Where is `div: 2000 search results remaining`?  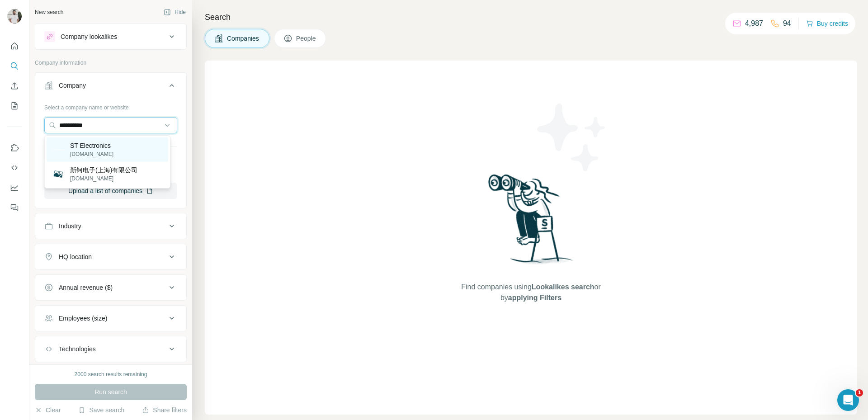 div: 2000 search results remaining is located at coordinates (111, 374).